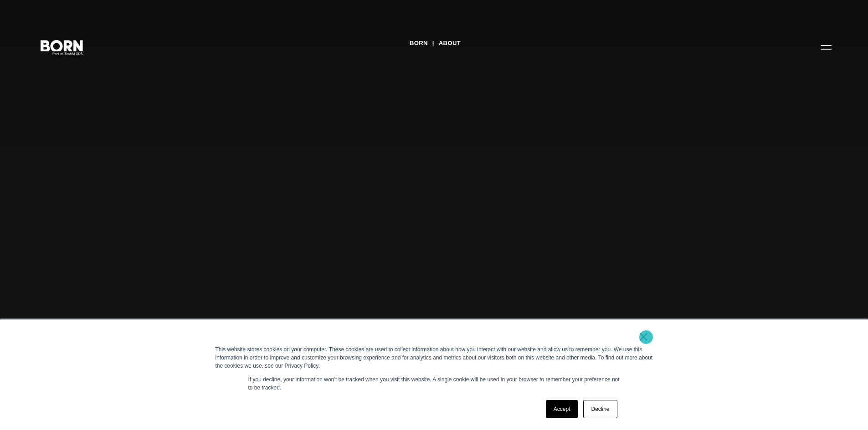 The image size is (868, 430). I want to click on a: BORN, so click(418, 43).